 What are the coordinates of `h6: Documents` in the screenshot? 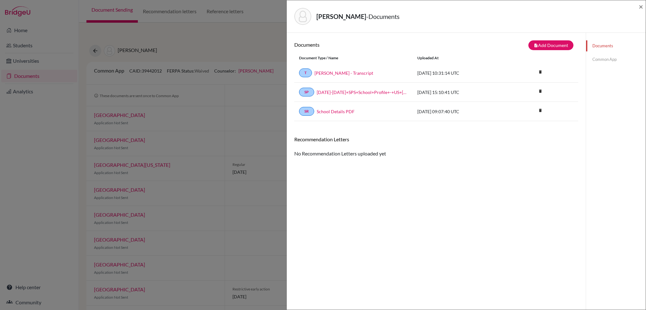 It's located at (365, 44).